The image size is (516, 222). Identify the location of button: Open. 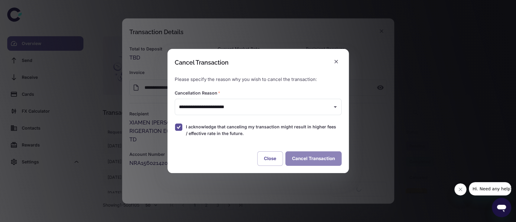
(336, 107).